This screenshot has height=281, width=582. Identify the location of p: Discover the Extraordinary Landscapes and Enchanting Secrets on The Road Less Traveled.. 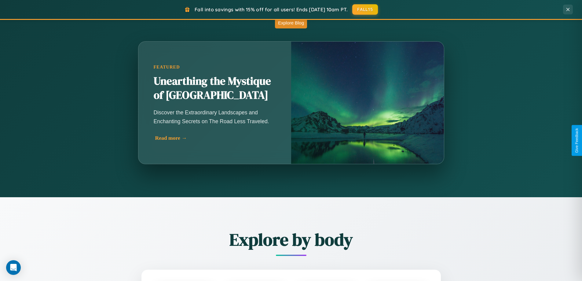
(215, 117).